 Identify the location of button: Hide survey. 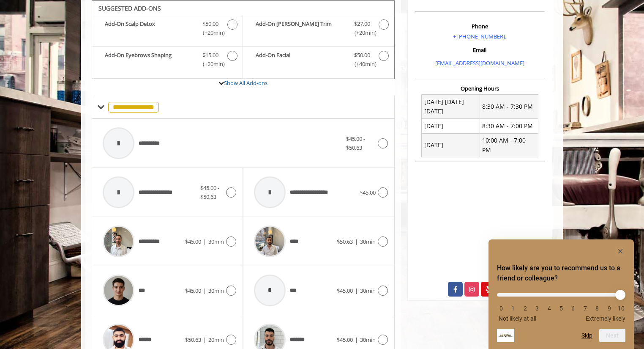
(620, 251).